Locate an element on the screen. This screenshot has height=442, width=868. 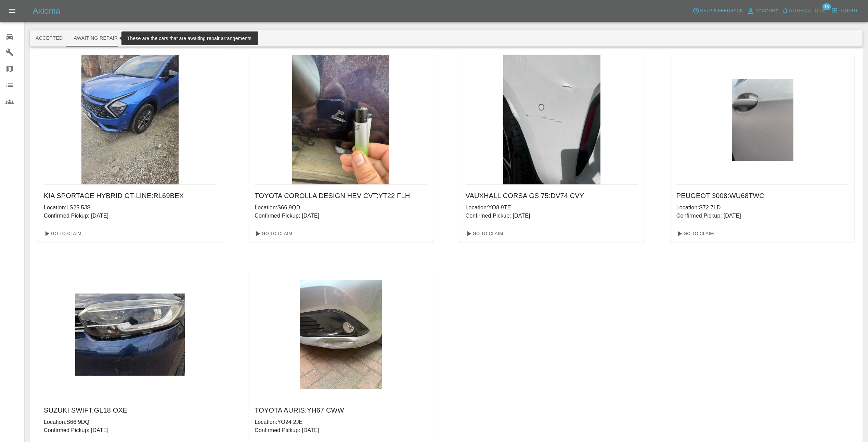
button: Open drawer is located at coordinates (12, 11).